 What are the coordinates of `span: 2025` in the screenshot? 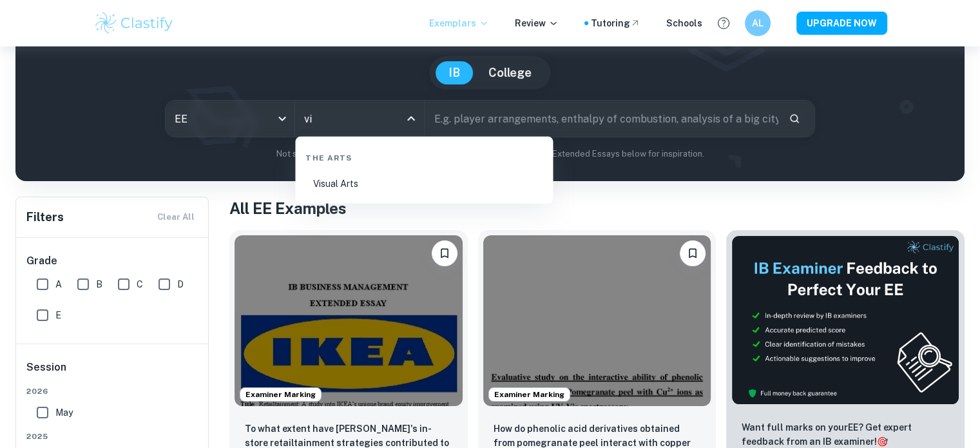 It's located at (113, 437).